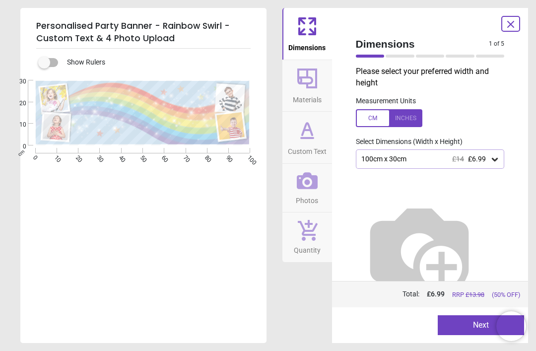 This screenshot has height=351, width=536. Describe the element at coordinates (17, 125) in the screenshot. I see `span: 10` at that location.